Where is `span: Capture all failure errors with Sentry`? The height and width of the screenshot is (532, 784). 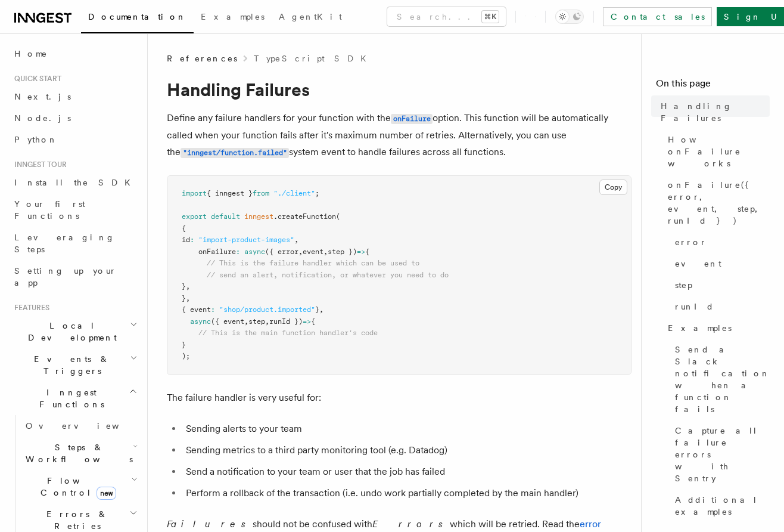
span: Capture all failure errors with Sentry is located at coordinates (723, 454).